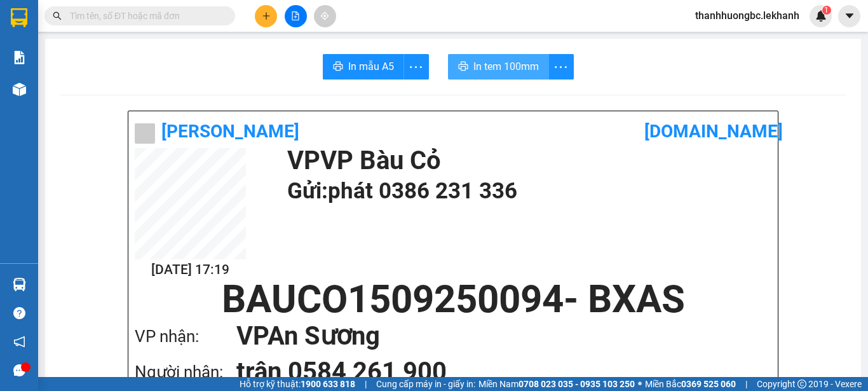 Image resolution: width=868 pixels, height=391 pixels. What do you see at coordinates (426, 384) in the screenshot?
I see `span: Cung cấp máy in - giấy in:` at bounding box center [426, 384].